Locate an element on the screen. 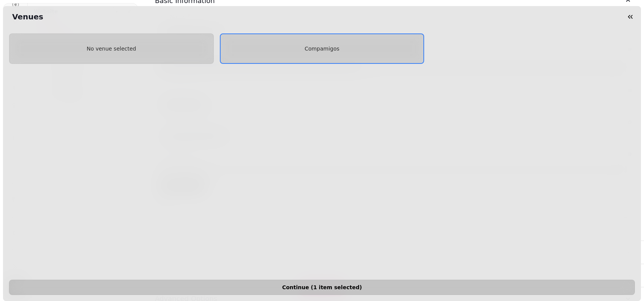 This screenshot has width=644, height=301. span: Compamigos is located at coordinates (322, 49).